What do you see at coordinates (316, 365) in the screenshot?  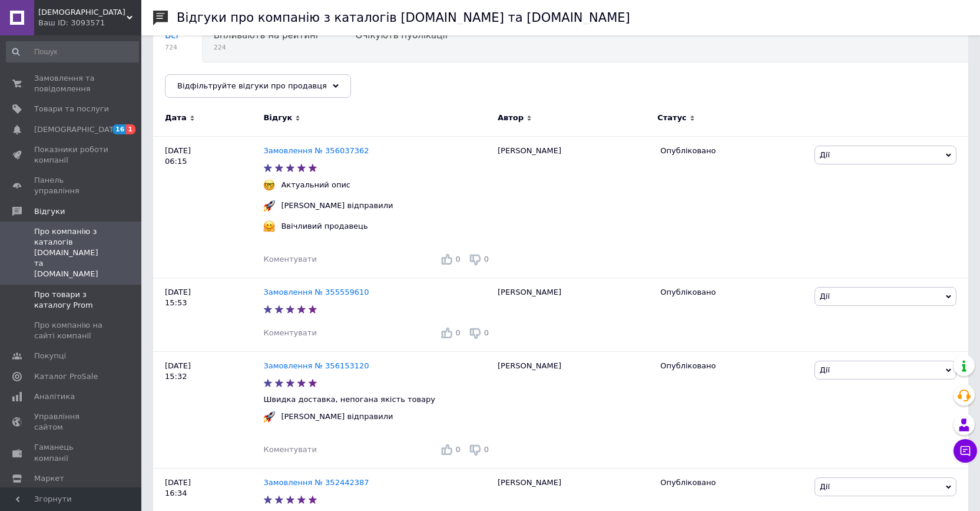 I see `a: Замовлення № 356153120` at bounding box center [316, 365].